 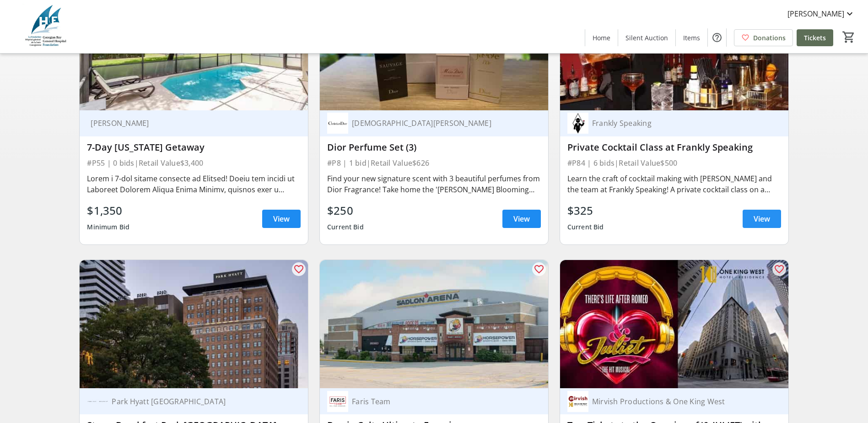 What do you see at coordinates (679, 123) in the screenshot?
I see `div: Frankly Speaking` at bounding box center [679, 123].